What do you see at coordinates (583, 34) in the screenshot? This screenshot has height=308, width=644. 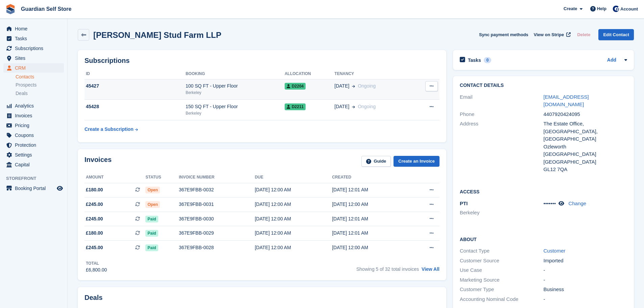 I see `button: Delete` at bounding box center [583, 34].